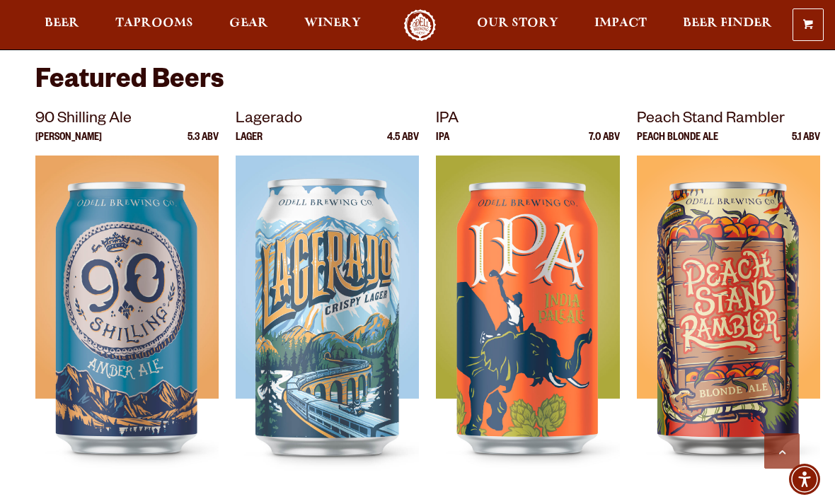 The height and width of the screenshot is (504, 835). I want to click on a: Impact, so click(621, 25).